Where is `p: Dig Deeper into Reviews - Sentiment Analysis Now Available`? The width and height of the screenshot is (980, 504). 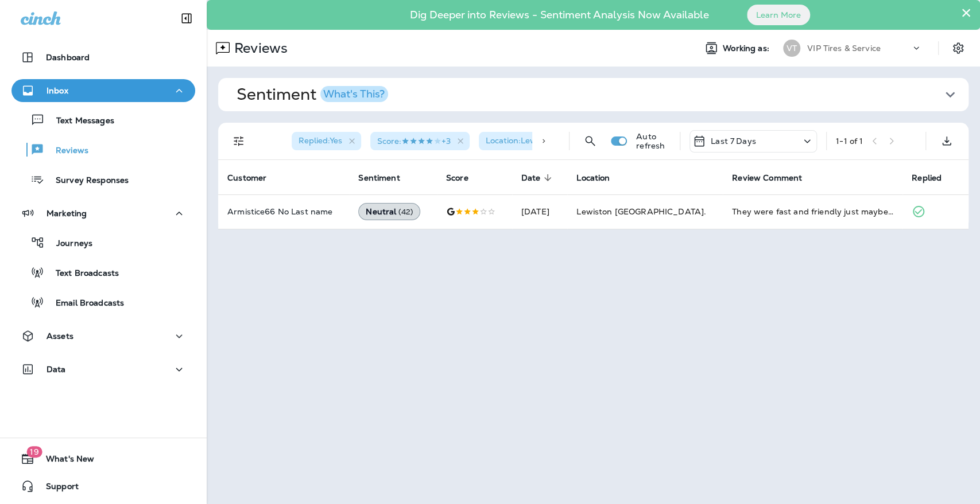
p: Dig Deeper into Reviews - Sentiment Analysis Now Available is located at coordinates (559, 15).